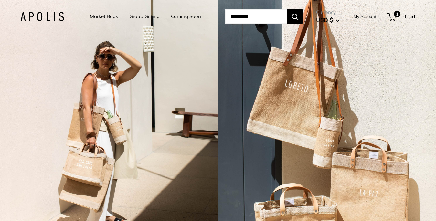 The image size is (436, 221). Describe the element at coordinates (411, 16) in the screenshot. I see `span: Cart` at that location.